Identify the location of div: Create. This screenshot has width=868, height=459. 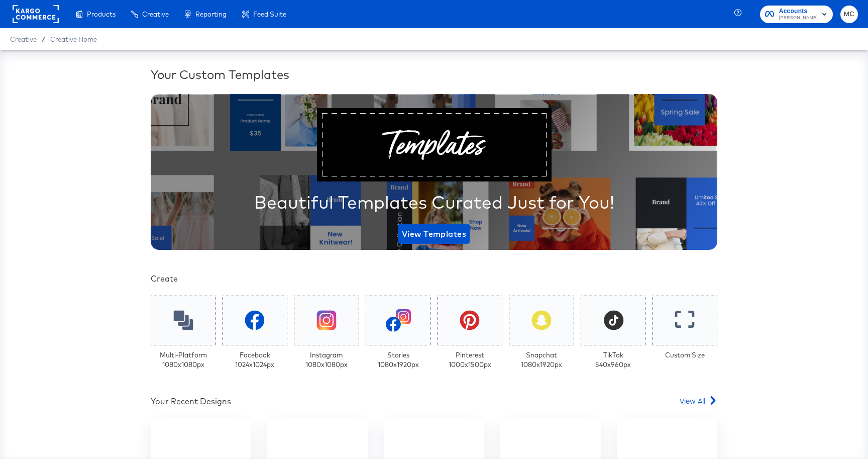
(434, 278).